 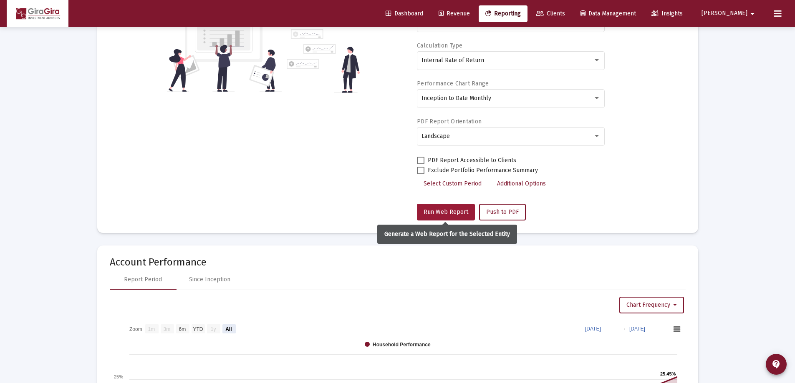 I want to click on text: 1m, so click(x=151, y=329).